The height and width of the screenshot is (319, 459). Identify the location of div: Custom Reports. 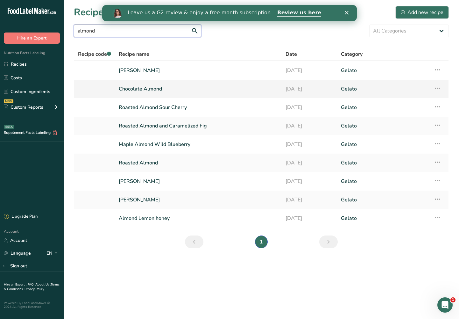
(24, 107).